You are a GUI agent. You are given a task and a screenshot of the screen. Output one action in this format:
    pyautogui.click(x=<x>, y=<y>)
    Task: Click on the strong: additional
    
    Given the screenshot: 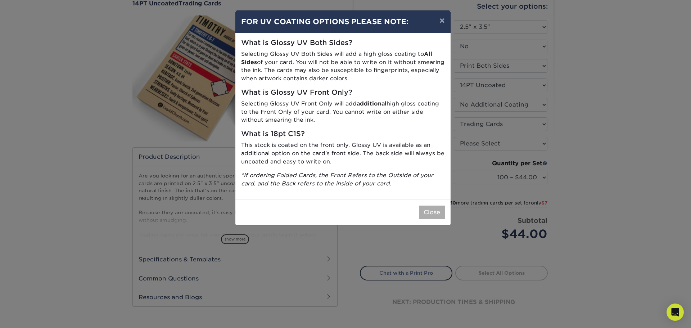 What is the action you would take?
    pyautogui.click(x=371, y=103)
    